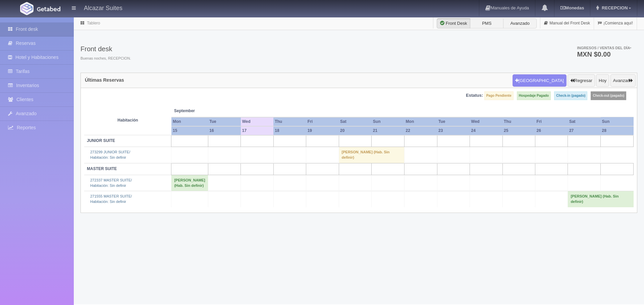 This screenshot has width=644, height=305. What do you see at coordinates (474, 96) in the screenshot?
I see `label: Estatus:` at bounding box center [474, 96].